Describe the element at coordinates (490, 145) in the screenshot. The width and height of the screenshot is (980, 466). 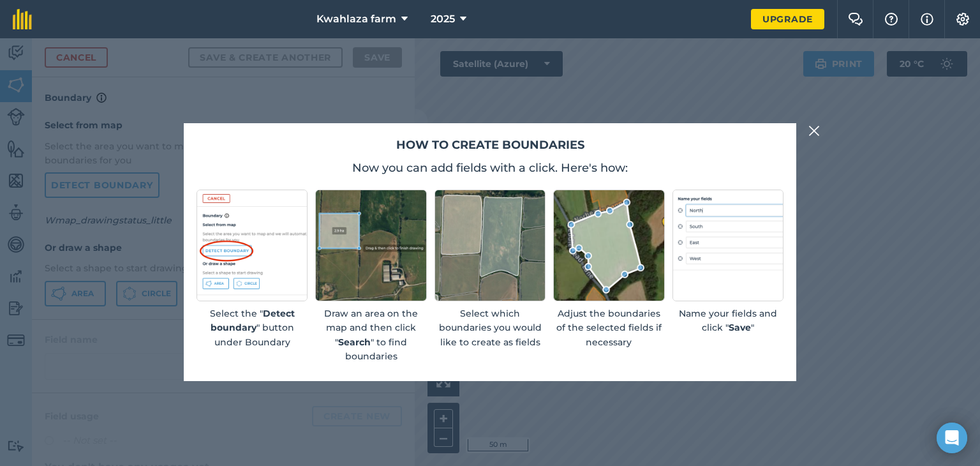
I see `h2: How to create boundaries` at that location.